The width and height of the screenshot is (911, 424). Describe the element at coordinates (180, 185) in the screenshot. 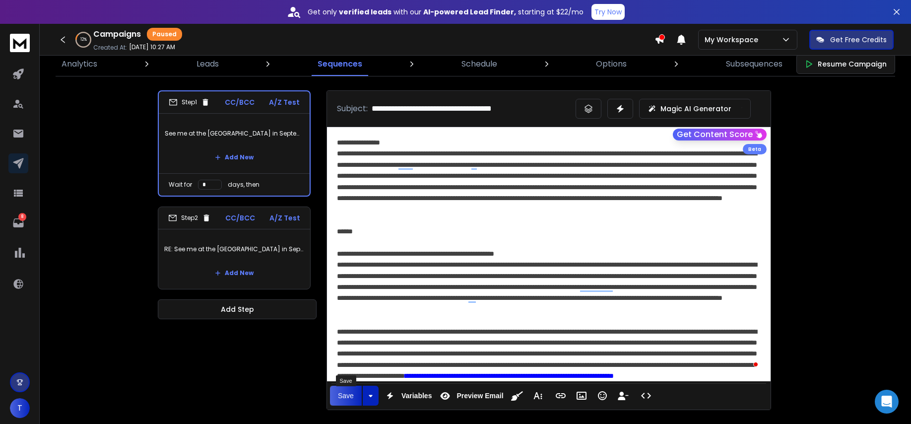

I see `p: Wait for` at that location.